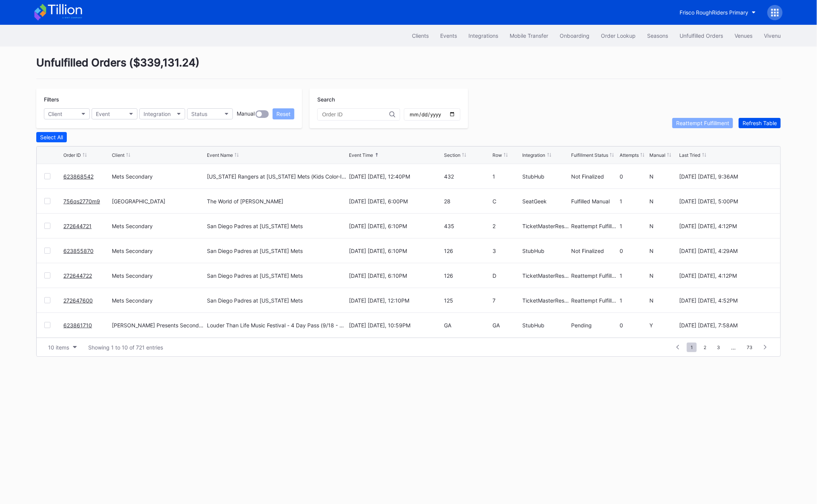  I want to click on div: GA, so click(506, 325).